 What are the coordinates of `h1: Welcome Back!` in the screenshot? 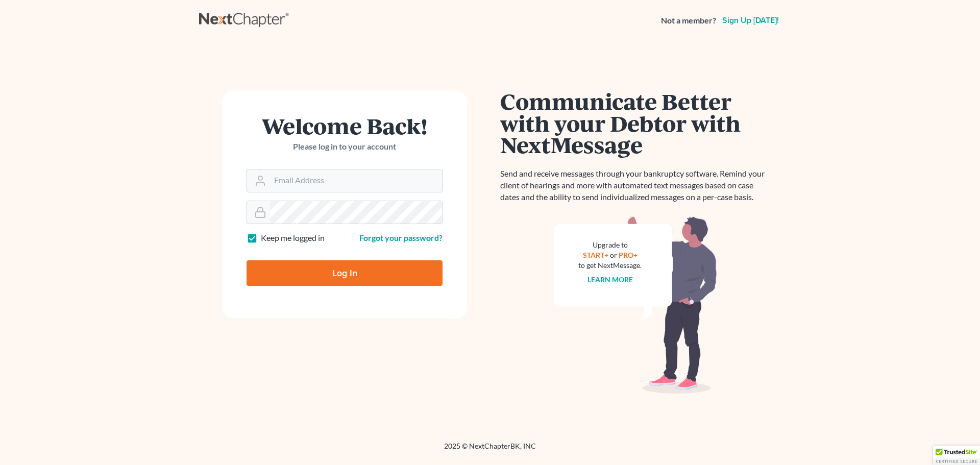 It's located at (344, 125).